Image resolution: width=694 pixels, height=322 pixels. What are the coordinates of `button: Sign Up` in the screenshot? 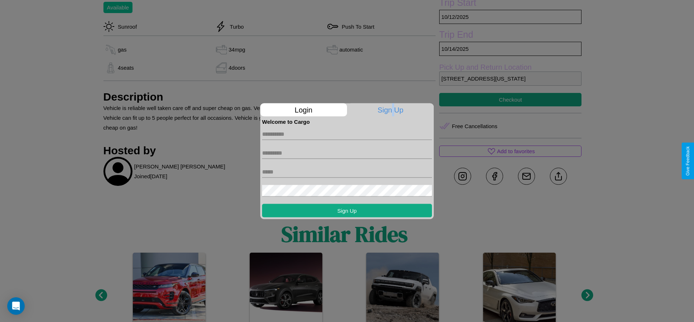 It's located at (347, 210).